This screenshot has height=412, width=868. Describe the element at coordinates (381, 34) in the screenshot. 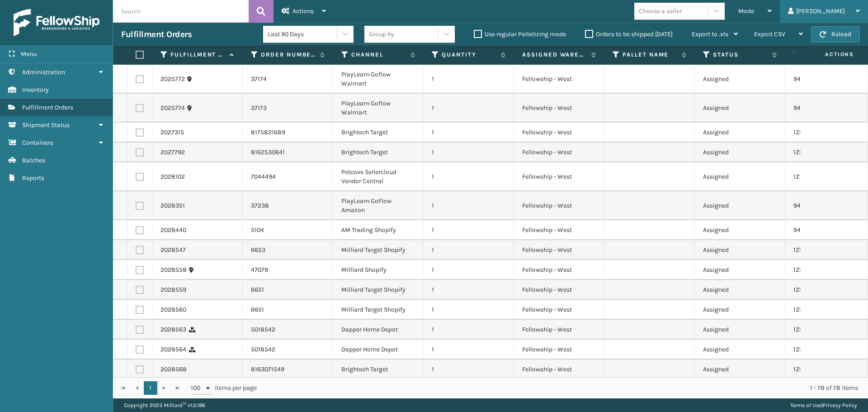

I see `div: Group by` at that location.